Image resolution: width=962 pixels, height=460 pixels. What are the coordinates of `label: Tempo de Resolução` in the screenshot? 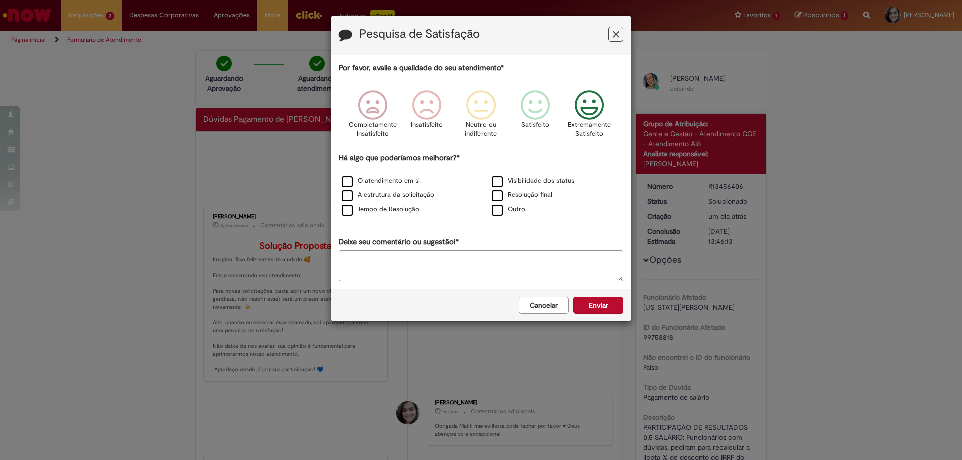 It's located at (380, 209).